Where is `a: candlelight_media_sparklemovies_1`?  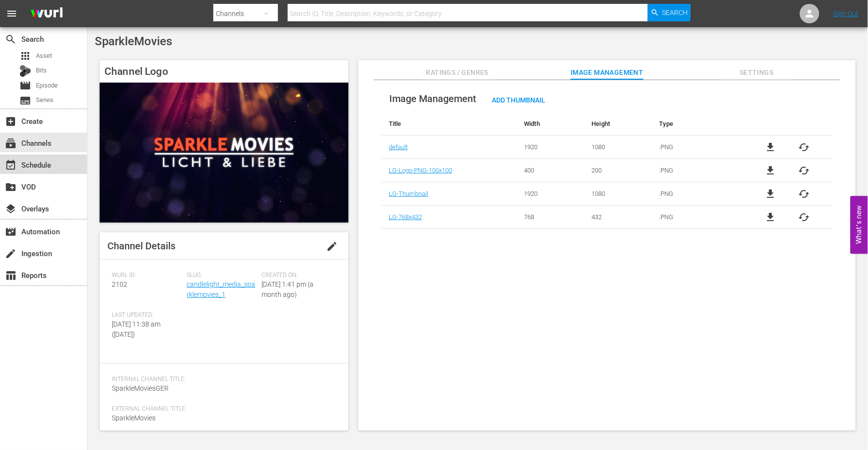
a: candlelight_media_sparklemovies_1 is located at coordinates (220, 289).